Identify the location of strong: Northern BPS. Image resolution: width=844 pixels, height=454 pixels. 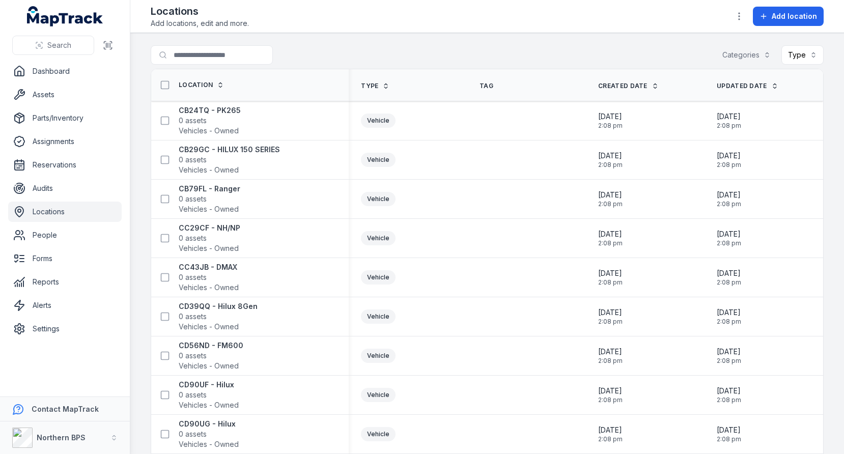
(61, 437).